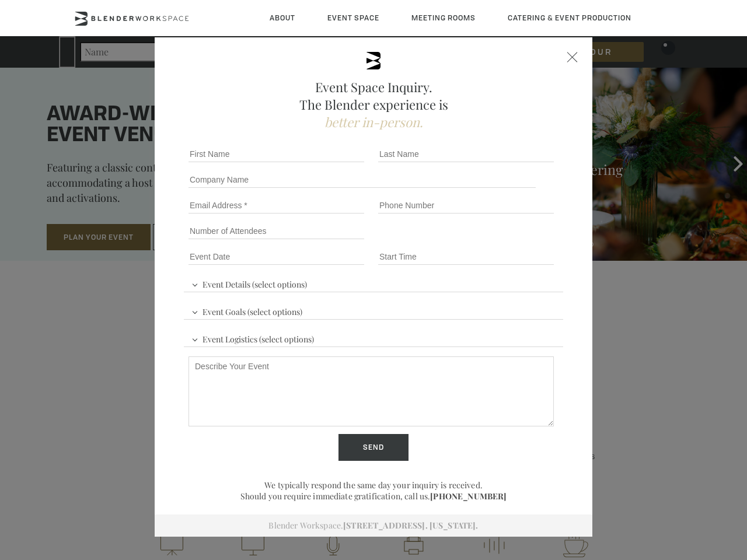 Image resolution: width=747 pixels, height=560 pixels. I want to click on span: Event Logistics (select options), so click(252, 338).